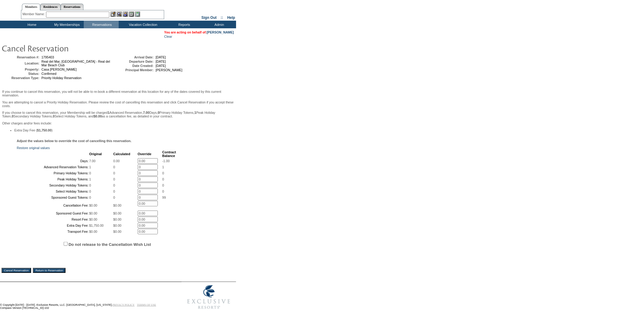 This screenshot has height=321, width=644. I want to click on span: If you continue to cancel this reservation, you will not be able to re-book a different reservati..., so click(118, 111).